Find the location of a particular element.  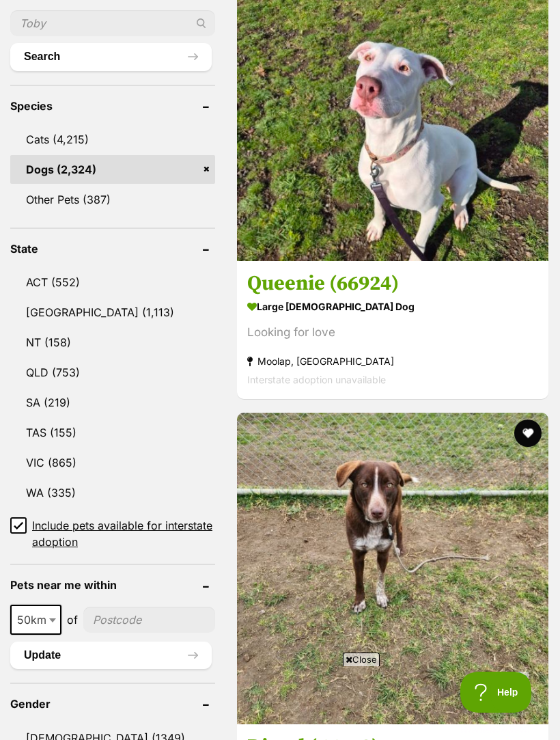

a: Dogs (2,324) is located at coordinates (113, 170).